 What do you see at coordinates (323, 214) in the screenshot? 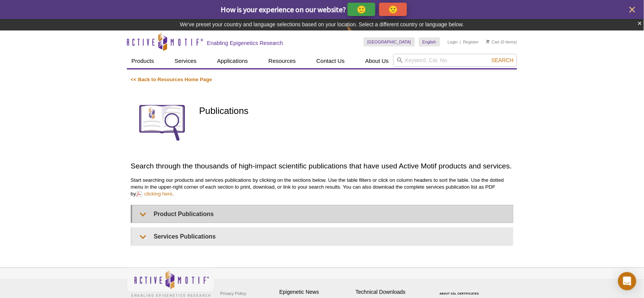
I see `summary: Product Publications` at bounding box center [323, 214].